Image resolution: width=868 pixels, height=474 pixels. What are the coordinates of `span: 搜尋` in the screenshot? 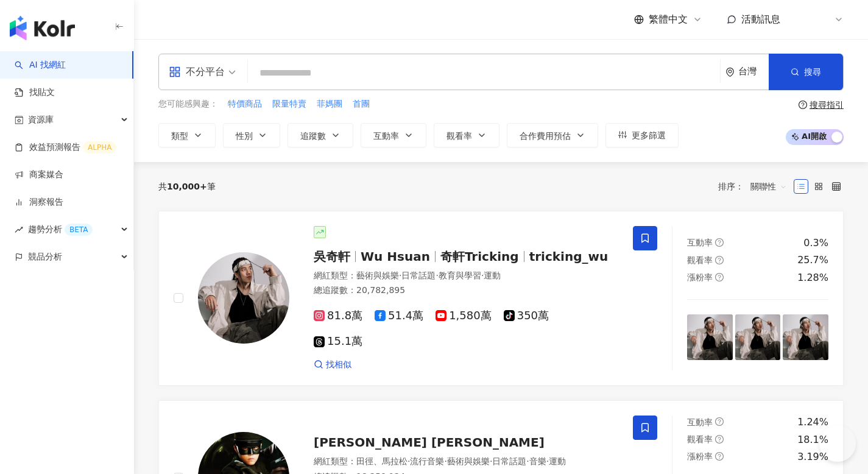 It's located at (812, 72).